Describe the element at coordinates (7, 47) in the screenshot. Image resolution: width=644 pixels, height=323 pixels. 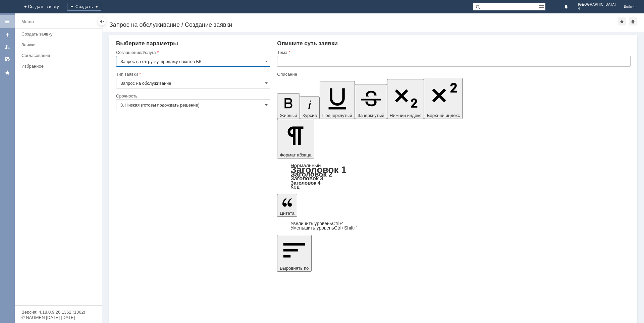
I see `a: Мои заявки` at that location.